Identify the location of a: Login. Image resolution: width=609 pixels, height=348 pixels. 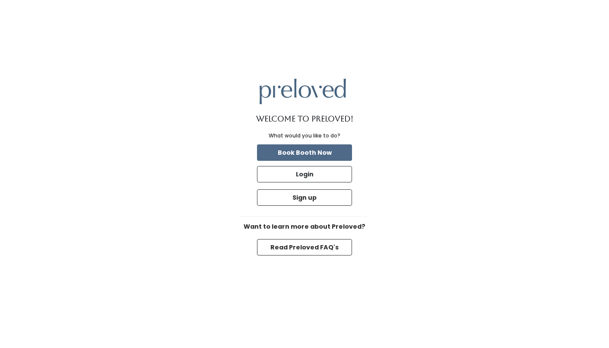
(304, 174).